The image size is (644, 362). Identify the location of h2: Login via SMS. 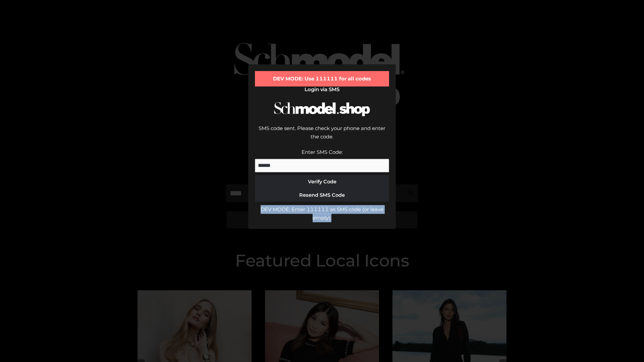
(322, 90).